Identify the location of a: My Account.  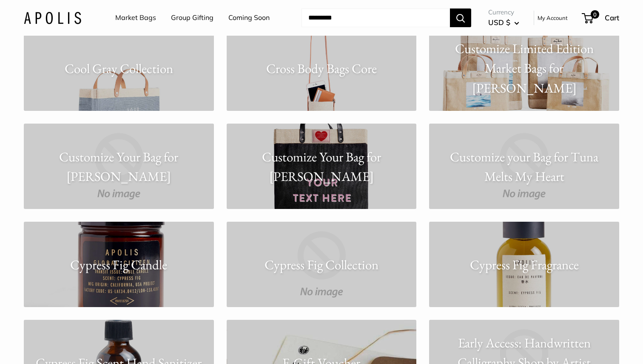
(552, 18).